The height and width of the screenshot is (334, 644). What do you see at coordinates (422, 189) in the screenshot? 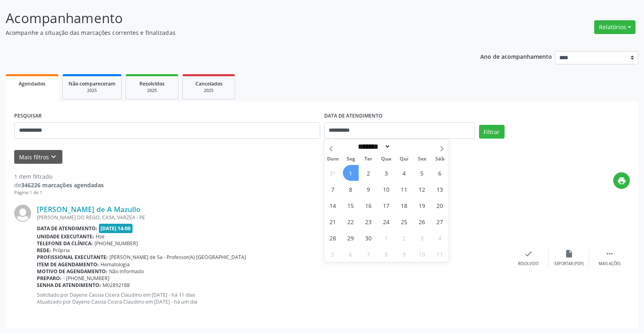
I see `span: Setembro 12, 2025` at bounding box center [422, 189].